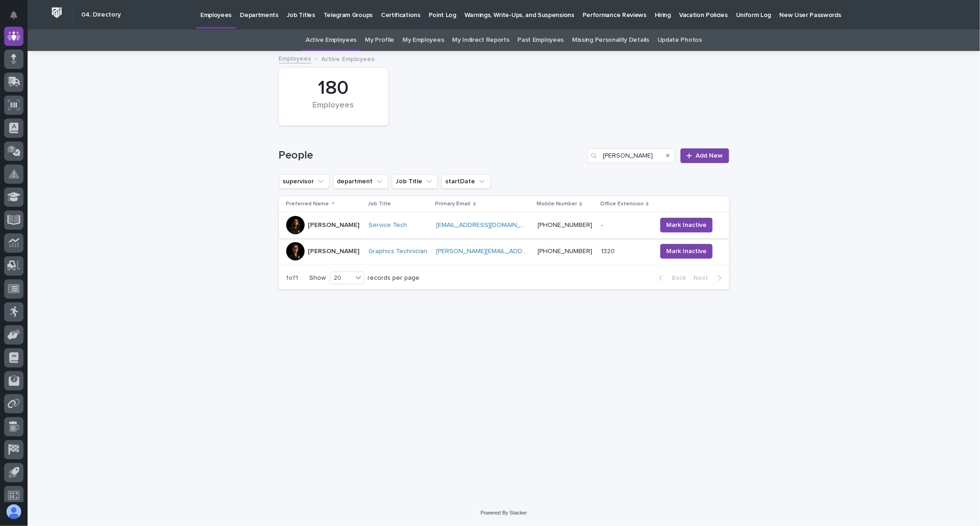  I want to click on p: 1320, so click(609, 251).